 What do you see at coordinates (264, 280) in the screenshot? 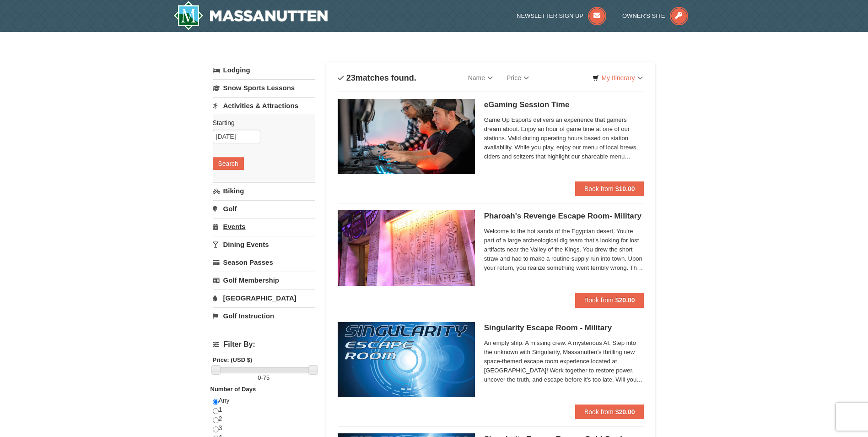
I see `a: Golf Membership` at bounding box center [264, 280].